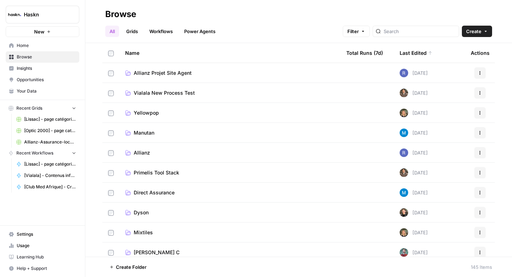 The width and height of the screenshot is (512, 277). What do you see at coordinates (416, 53) in the screenshot?
I see `div: Last Edited` at bounding box center [416, 53].